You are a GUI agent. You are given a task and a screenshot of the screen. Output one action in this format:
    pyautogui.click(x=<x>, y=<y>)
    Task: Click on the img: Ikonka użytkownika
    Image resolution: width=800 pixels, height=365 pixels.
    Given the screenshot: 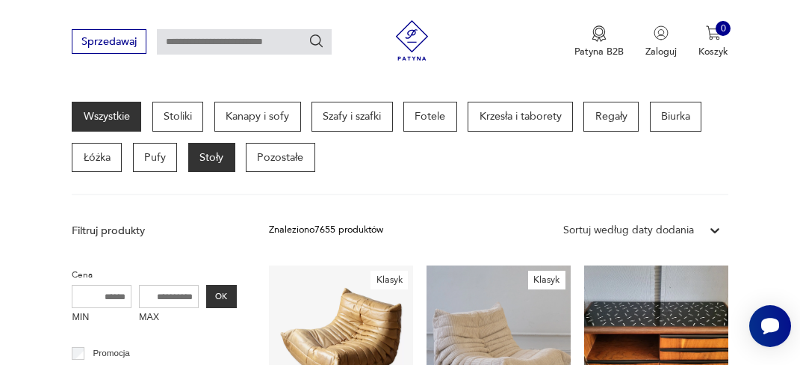 What is the action you would take?
    pyautogui.click(x=661, y=33)
    